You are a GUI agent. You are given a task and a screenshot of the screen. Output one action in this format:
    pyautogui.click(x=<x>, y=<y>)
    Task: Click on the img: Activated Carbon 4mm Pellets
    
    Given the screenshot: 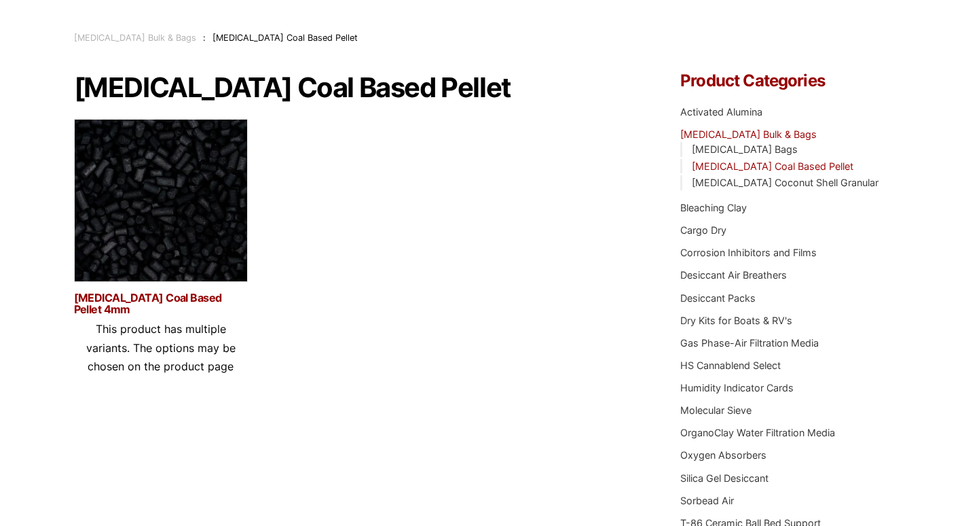 What is the action you would take?
    pyautogui.click(x=161, y=204)
    